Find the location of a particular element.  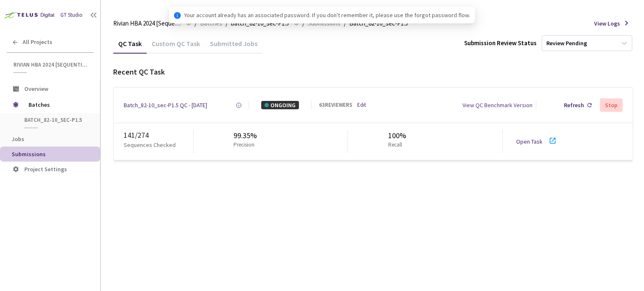

p: Precision is located at coordinates (244, 145).